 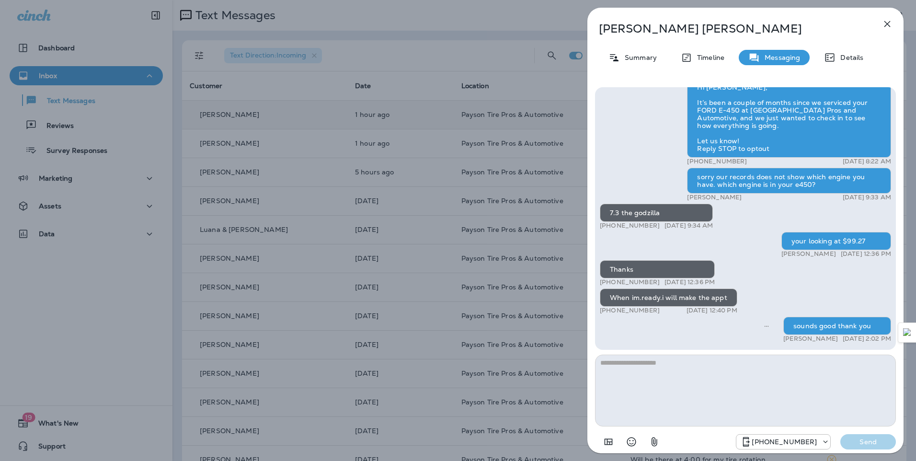 What do you see at coordinates (783, 442) in the screenshot?
I see `div: +1 (928) 260-4498` at bounding box center [783, 442].